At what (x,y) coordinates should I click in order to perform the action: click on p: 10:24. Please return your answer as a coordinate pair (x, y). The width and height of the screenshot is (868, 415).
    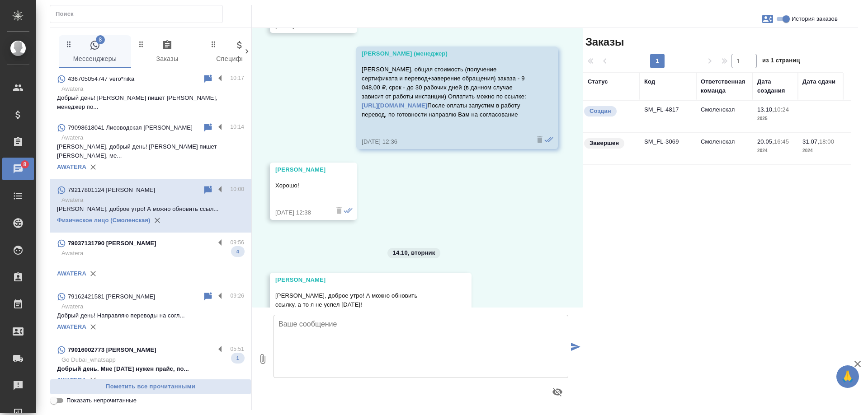
    Looking at the image, I should click on (781, 109).